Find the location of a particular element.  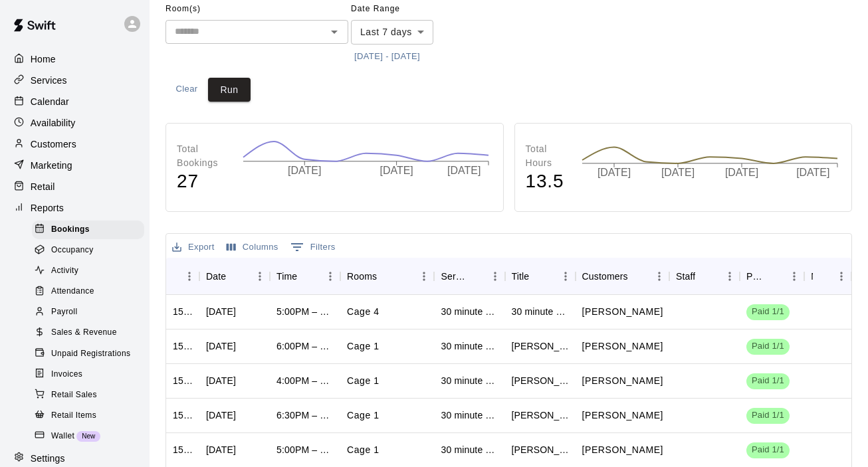

div: Last 7 days is located at coordinates (392, 32).